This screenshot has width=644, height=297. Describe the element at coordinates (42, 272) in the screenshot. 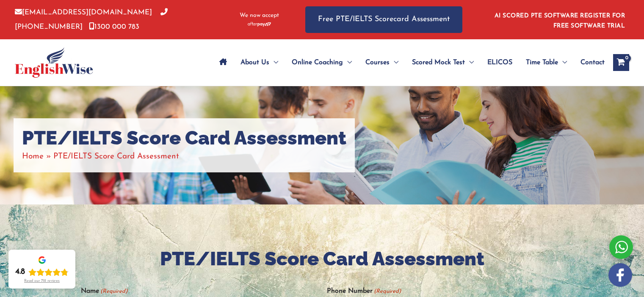

I see `div: Rating: 4.8 out of 5` at that location.